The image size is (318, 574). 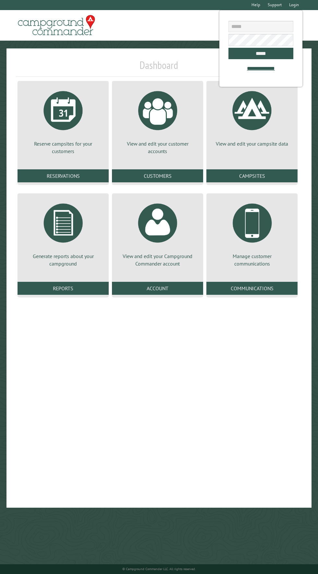 What do you see at coordinates (63, 288) in the screenshot?
I see `a: Reports` at bounding box center [63, 288].